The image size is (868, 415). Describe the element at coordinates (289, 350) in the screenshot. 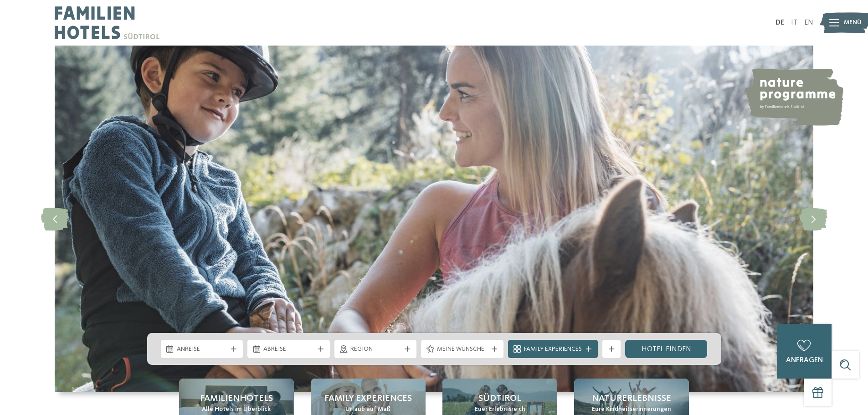

I see `span: Abreise` at that location.